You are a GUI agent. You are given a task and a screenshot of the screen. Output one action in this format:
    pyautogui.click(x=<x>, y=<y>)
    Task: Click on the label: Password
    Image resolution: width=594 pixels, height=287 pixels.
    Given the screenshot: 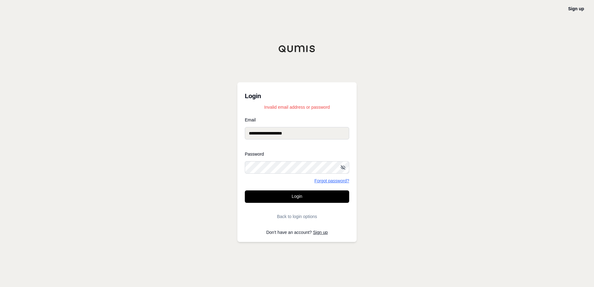 What is the action you would take?
    pyautogui.click(x=297, y=154)
    